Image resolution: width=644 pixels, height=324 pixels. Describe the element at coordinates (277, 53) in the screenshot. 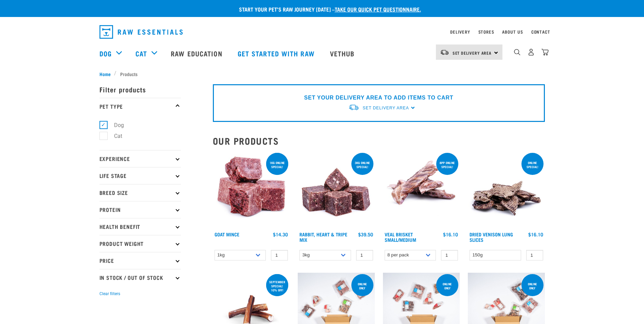

I see `a: Get started with Raw` at that location.